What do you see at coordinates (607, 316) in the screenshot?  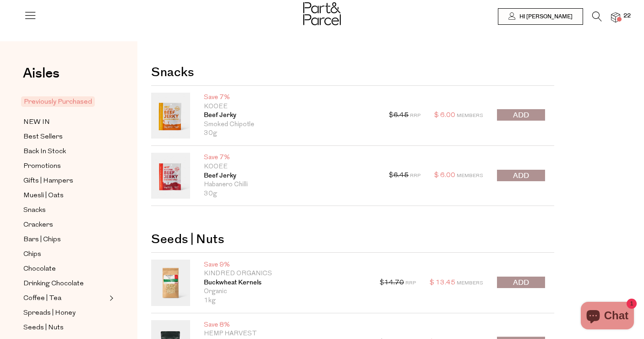 I see `inbox-online-store-chat: Shopify online store chat` at bounding box center [607, 316].